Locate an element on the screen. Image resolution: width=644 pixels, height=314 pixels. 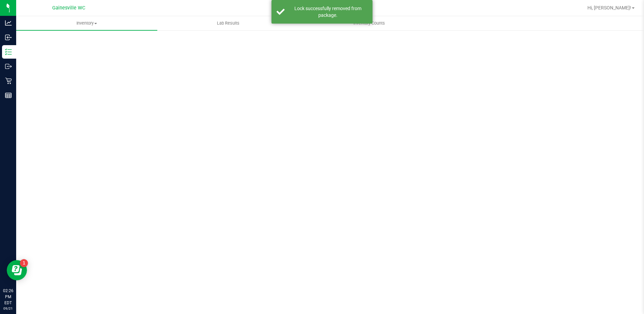
span: Lab Results is located at coordinates (228, 23).